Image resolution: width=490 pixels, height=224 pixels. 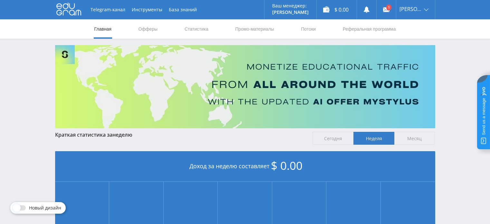 I want to click on img: Banner, so click(x=245, y=87).